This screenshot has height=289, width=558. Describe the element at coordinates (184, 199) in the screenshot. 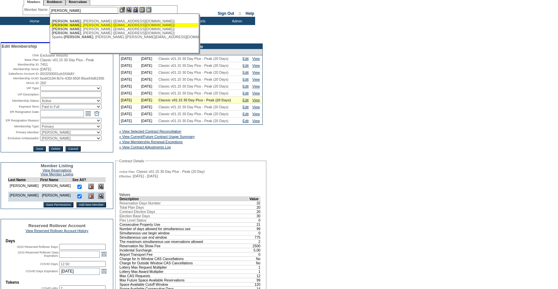

I see `td: Description` at that location.